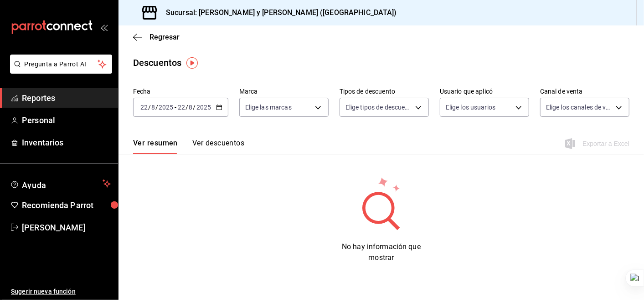 Image resolution: width=644 pixels, height=300 pixels. Describe the element at coordinates (192, 63) in the screenshot. I see `button: Tooltip marker` at that location.